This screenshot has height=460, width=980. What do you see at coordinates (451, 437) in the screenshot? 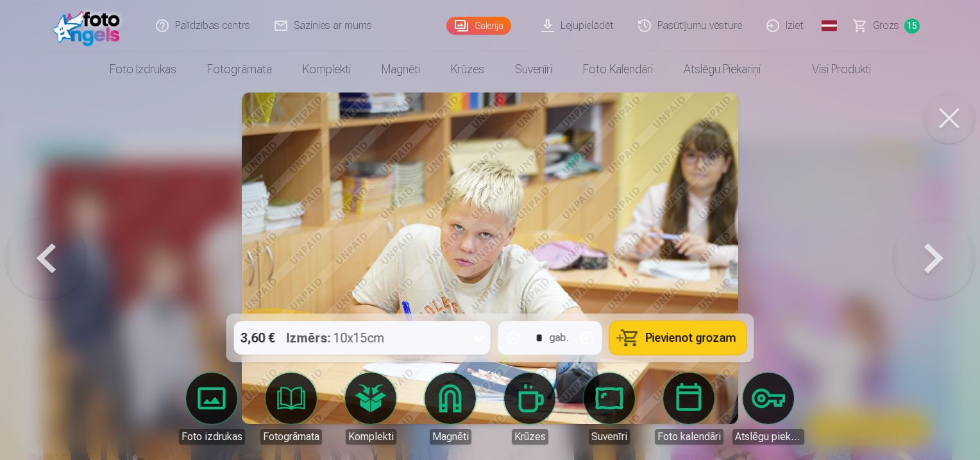
I see `div: Magnēti` at bounding box center [451, 437].